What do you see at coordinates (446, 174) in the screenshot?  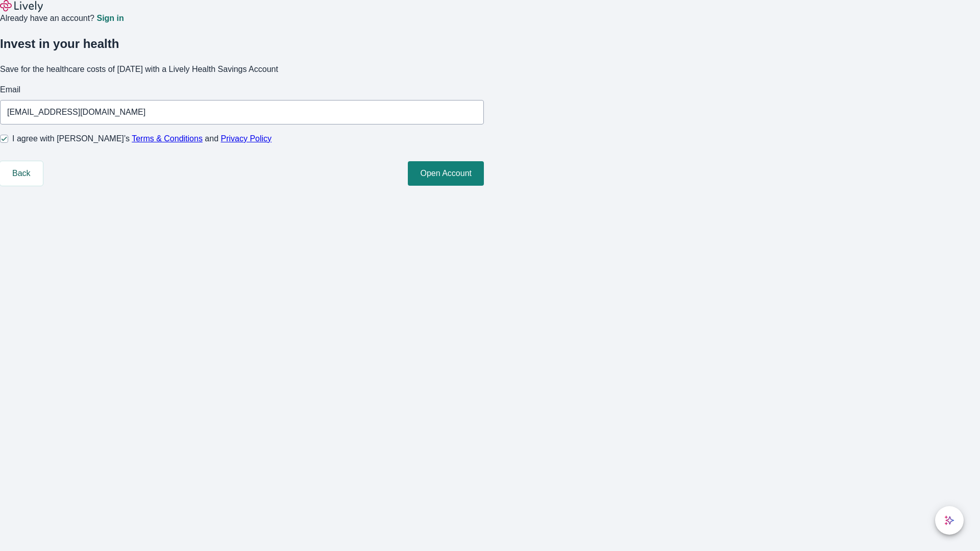 I see `button: Open Account` at bounding box center [446, 174].